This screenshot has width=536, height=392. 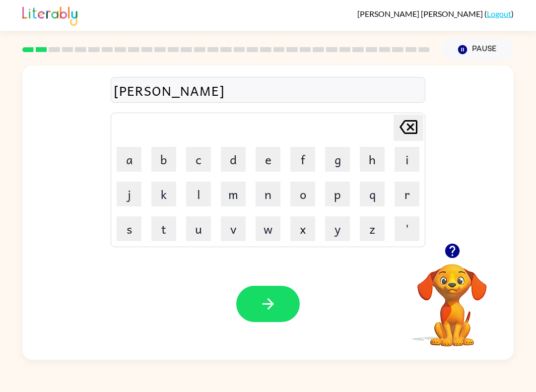 I want to click on button: i, so click(x=407, y=160).